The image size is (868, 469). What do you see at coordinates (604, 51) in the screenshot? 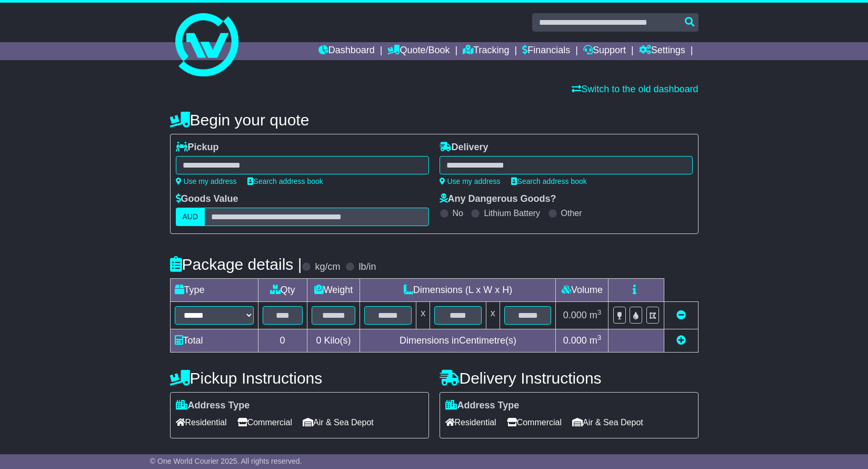
I see `a: Support` at bounding box center [604, 51].